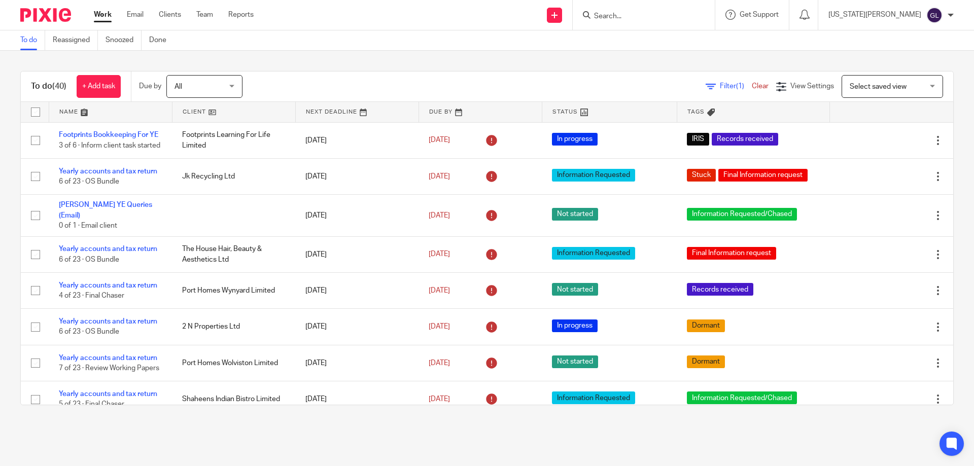 This screenshot has height=466, width=974. Describe the element at coordinates (740, 86) in the screenshot. I see `span: (1)` at that location.